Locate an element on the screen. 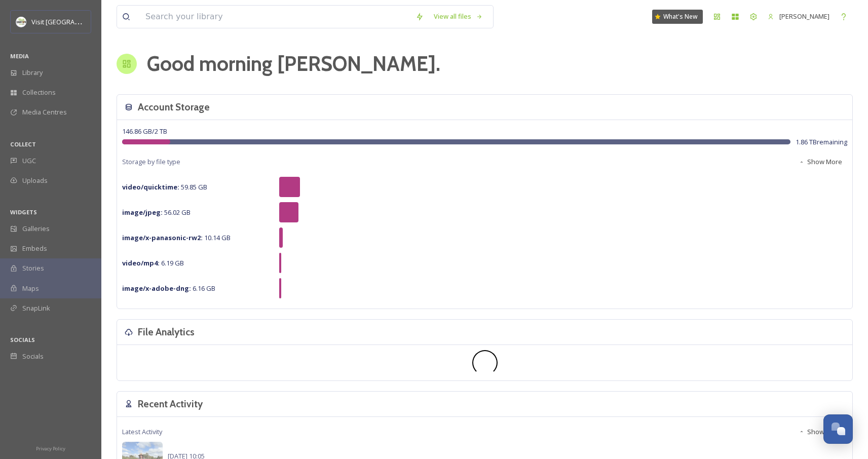  input: Search your library is located at coordinates (275, 17).